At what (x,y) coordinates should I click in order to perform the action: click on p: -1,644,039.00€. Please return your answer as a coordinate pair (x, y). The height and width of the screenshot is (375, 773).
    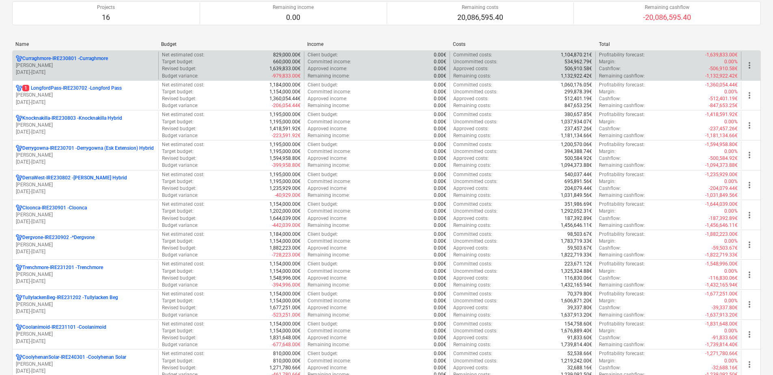
    Looking at the image, I should click on (721, 204).